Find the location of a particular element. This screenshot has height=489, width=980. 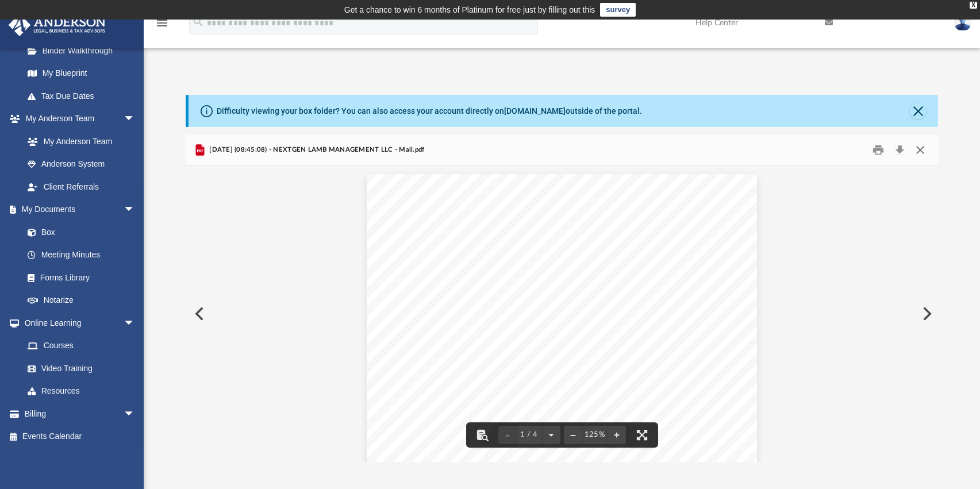

a: menu is located at coordinates (162, 26).